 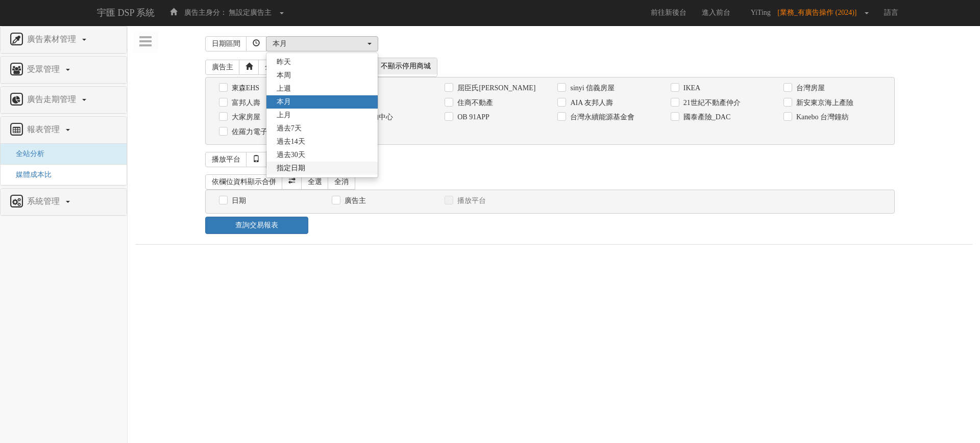 I want to click on a: 媒體成本比, so click(x=29, y=174).